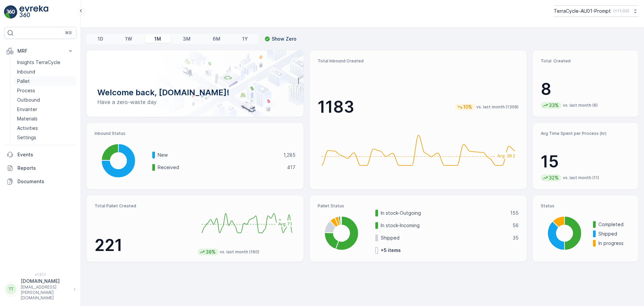 The height and width of the screenshot is (306, 644). What do you see at coordinates (497, 107) in the screenshot?
I see `p: vs. last month (1308)` at bounding box center [497, 107].